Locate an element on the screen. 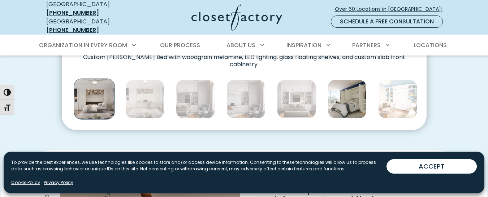  img: Custom murphy bed with open display shelving is located at coordinates (195, 99).